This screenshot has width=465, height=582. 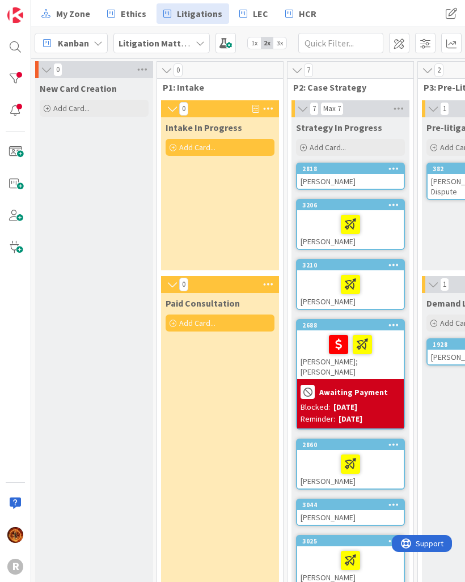 What do you see at coordinates (332, 109) in the screenshot?
I see `div: Max 7` at bounding box center [332, 109].